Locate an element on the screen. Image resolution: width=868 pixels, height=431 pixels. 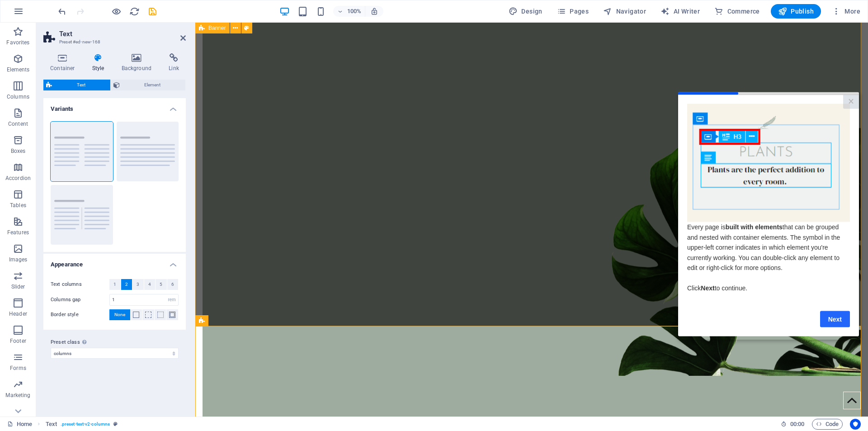
p: Columns is located at coordinates (18, 97).